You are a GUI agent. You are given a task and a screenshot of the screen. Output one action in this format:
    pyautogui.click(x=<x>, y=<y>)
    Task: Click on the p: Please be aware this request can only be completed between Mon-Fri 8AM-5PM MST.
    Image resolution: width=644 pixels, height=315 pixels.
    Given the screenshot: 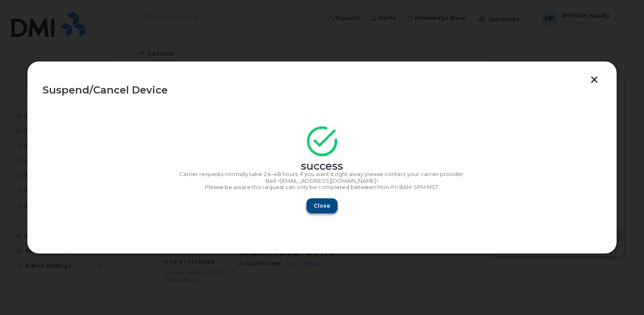 What is the action you would take?
    pyautogui.click(x=322, y=187)
    